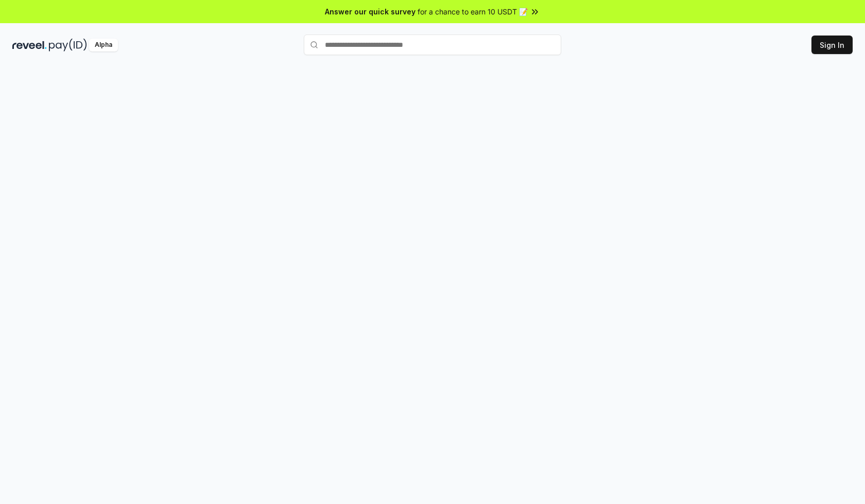  Describe the element at coordinates (370, 12) in the screenshot. I see `span: Answer our quick survey` at that location.